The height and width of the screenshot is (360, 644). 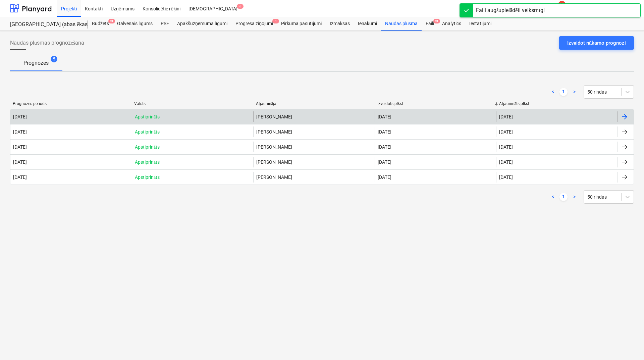 What do you see at coordinates (301, 24) in the screenshot?
I see `a: Pirkuma pasūtījumi` at bounding box center [301, 24].